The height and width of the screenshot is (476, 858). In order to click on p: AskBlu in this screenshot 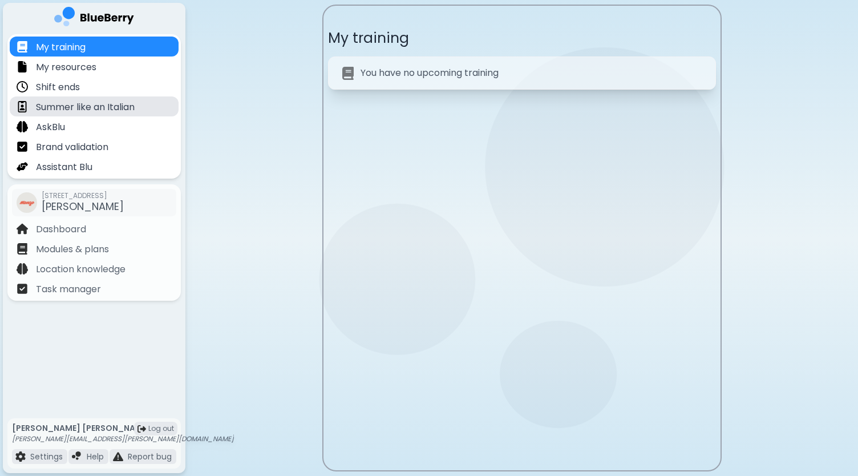, I will do `click(50, 127)`.